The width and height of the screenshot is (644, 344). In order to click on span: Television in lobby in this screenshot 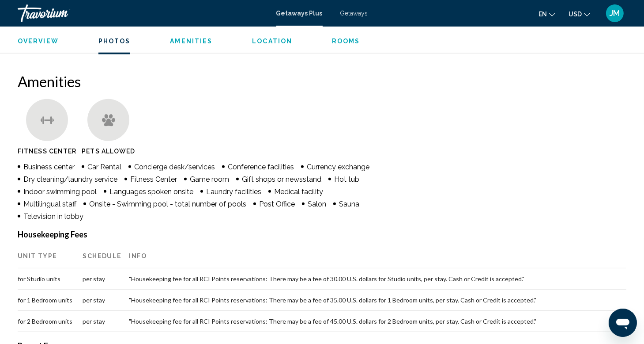, I will do `click(54, 216)`.